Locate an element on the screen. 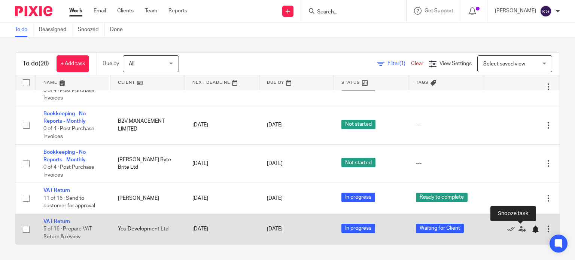  a: + Add task is located at coordinates (73, 64).